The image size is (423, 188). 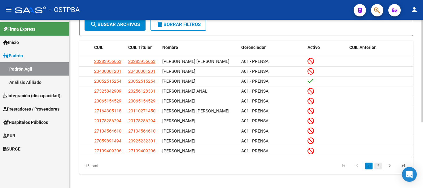 I want to click on span: Firma Express, so click(x=19, y=29).